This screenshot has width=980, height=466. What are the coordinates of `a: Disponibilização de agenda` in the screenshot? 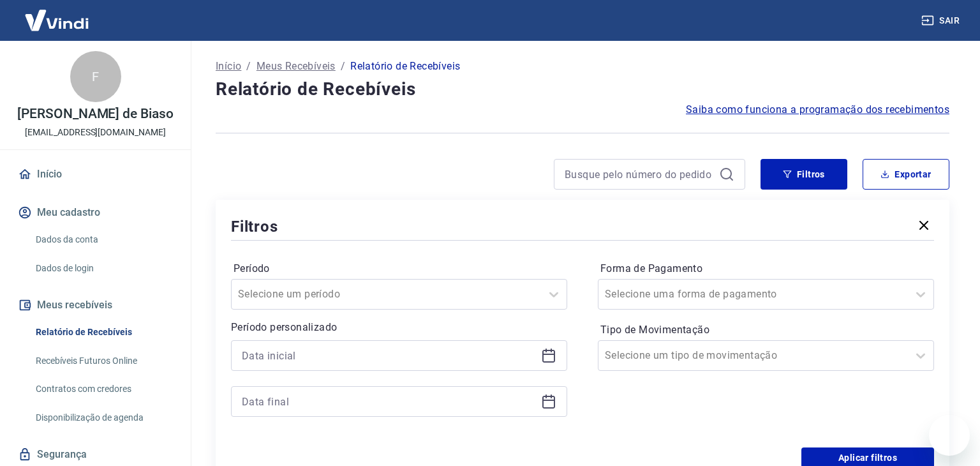 It's located at (103, 417).